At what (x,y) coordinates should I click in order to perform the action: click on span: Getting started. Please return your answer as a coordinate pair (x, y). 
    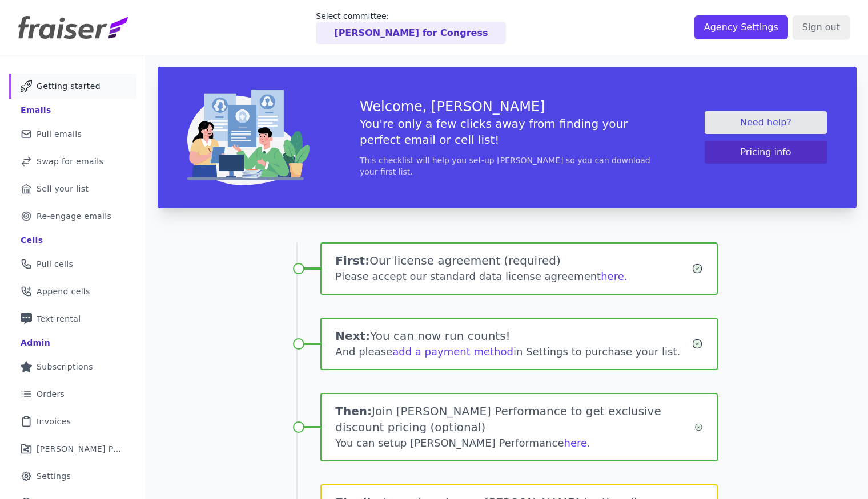
    Looking at the image, I should click on (68, 86).